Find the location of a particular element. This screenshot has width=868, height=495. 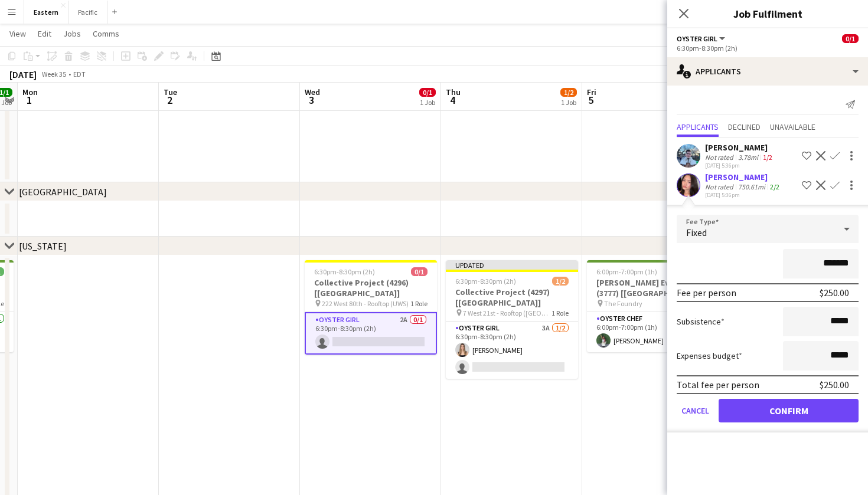

span: Wed is located at coordinates (312, 92).